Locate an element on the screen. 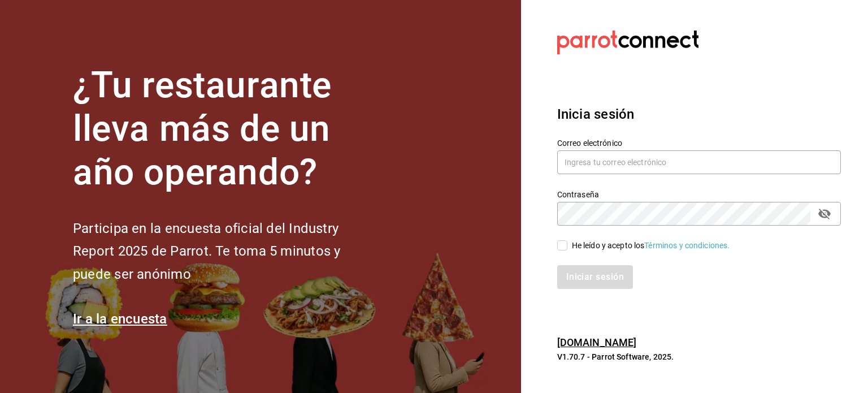  a: Ir a la encuesta is located at coordinates (120, 319).